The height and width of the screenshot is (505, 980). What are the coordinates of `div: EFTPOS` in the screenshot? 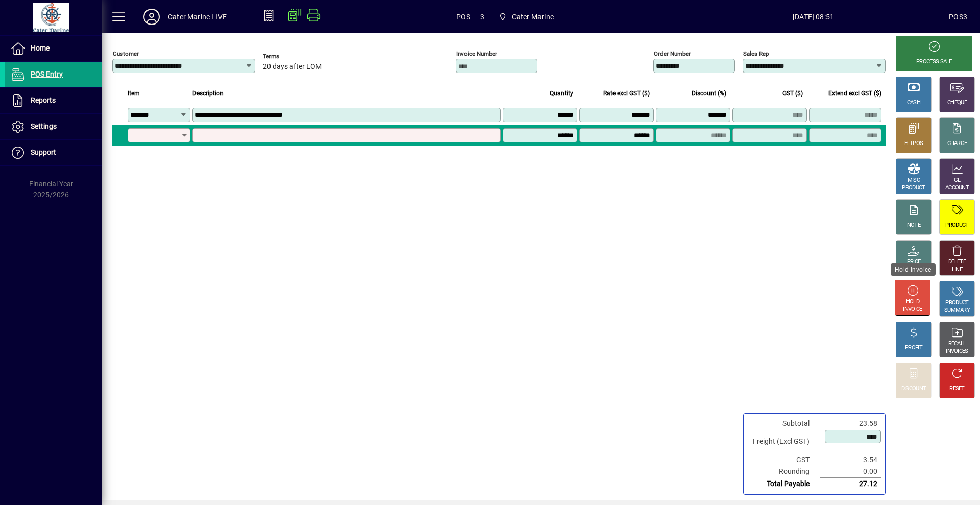 It's located at (914, 143).